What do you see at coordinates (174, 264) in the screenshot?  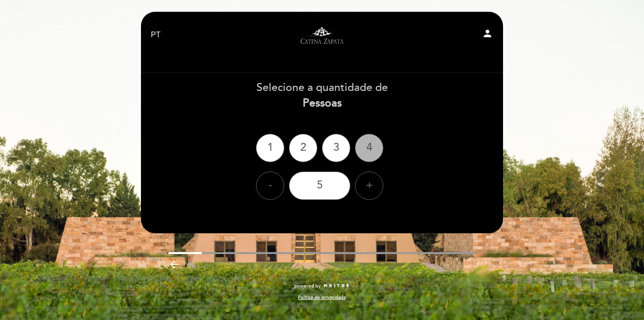 I see `i: arrow_backward` at bounding box center [174, 264].